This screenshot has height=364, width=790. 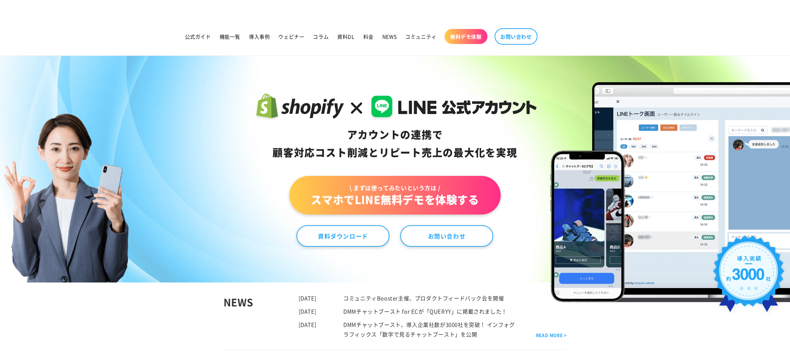 What do you see at coordinates (395, 195) in the screenshot?
I see `a: \ まずは使ってみたいという方は /スマホでLINE無料デモを体験する` at bounding box center [395, 195].